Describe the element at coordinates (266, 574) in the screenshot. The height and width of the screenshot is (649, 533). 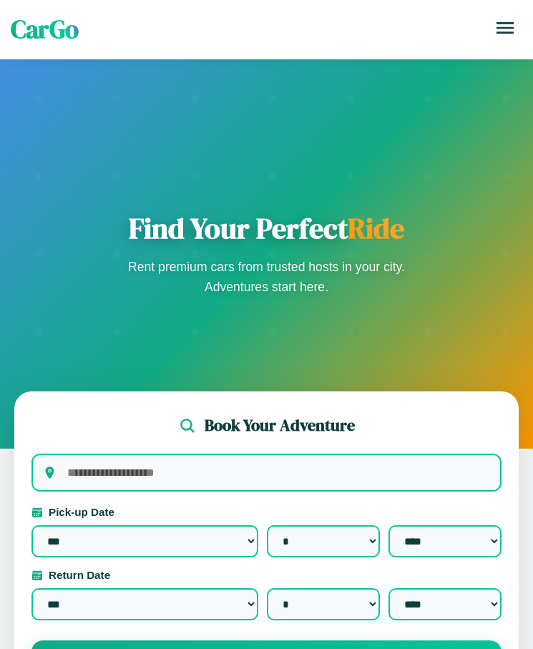
I see `label: Return Date` at that location.